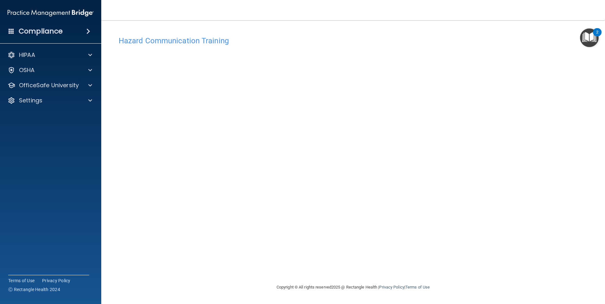 The image size is (605, 304). I want to click on h4: Hazard Communication Training, so click(353, 41).